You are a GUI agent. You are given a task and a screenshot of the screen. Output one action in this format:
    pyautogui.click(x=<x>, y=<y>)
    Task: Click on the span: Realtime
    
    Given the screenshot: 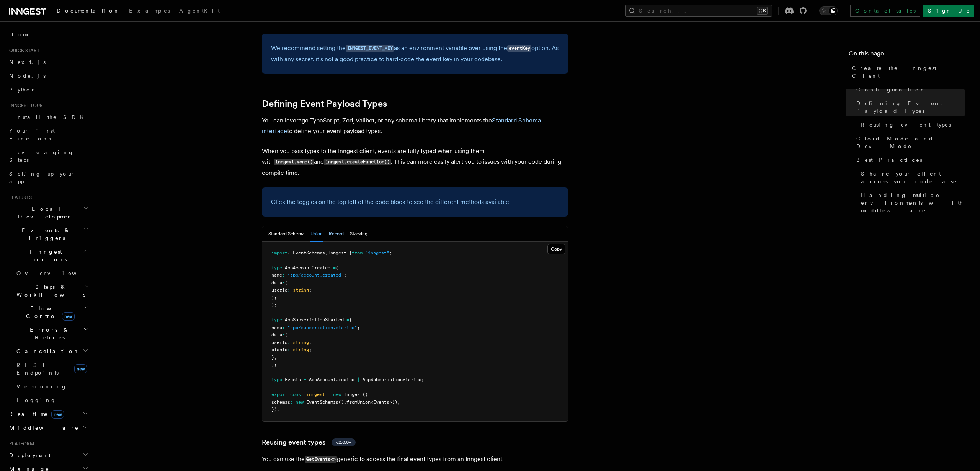 What is the action you would take?
    pyautogui.click(x=35, y=414)
    